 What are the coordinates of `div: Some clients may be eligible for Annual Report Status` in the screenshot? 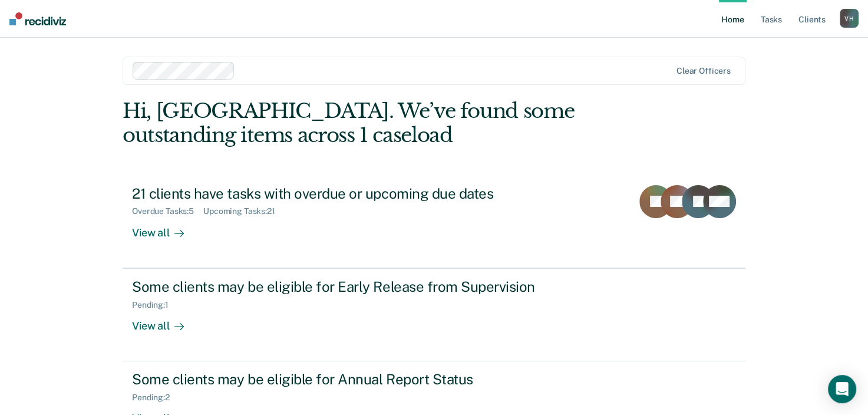 It's located at (339, 379).